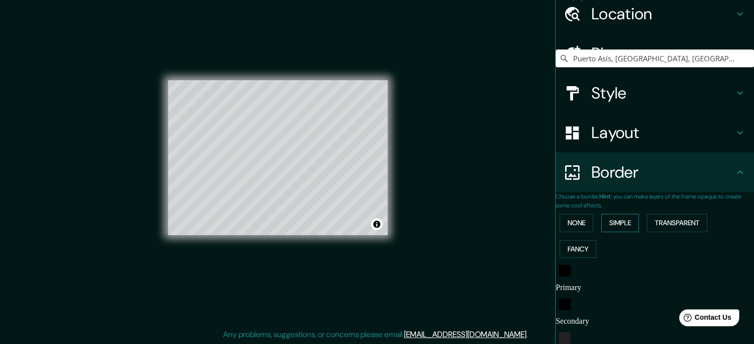  I want to click on button: None, so click(576, 223).